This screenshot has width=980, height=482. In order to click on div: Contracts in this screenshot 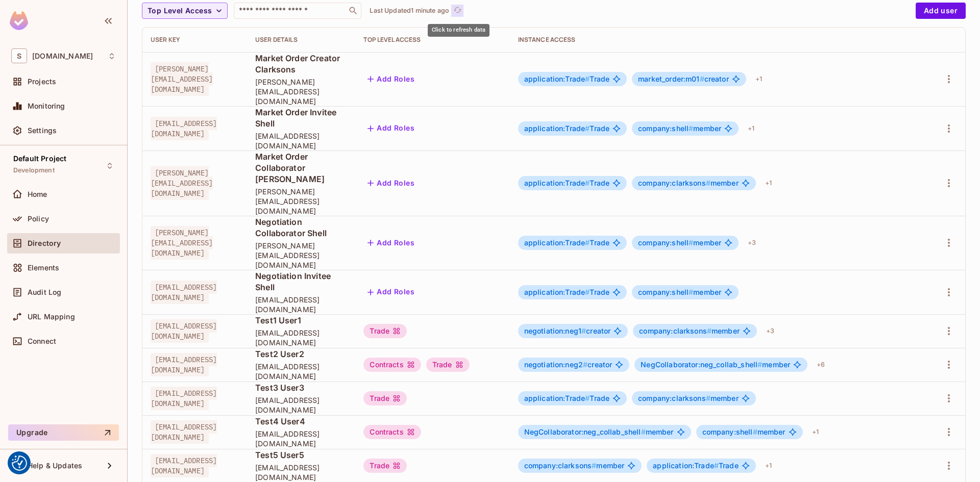, I will do `click(392, 432)`.